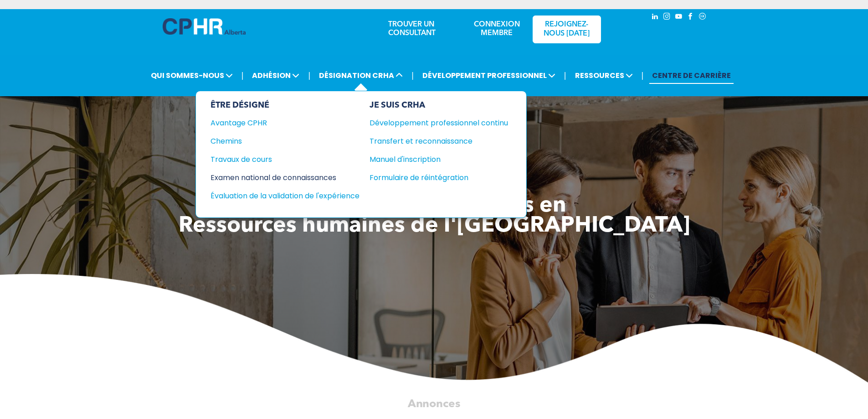 This screenshot has height=419, width=868. I want to click on a: CENTRE DE CARRIÈRE, so click(691, 75).